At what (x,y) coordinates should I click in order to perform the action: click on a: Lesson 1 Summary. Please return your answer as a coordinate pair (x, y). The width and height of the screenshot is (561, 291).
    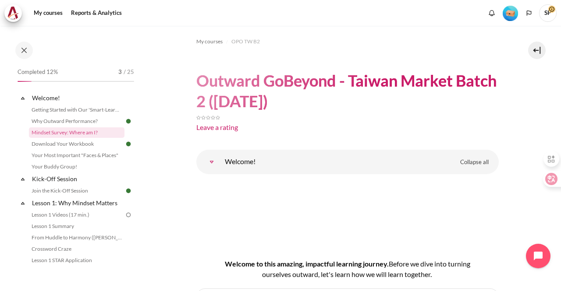
    Looking at the image, I should click on (77, 227).